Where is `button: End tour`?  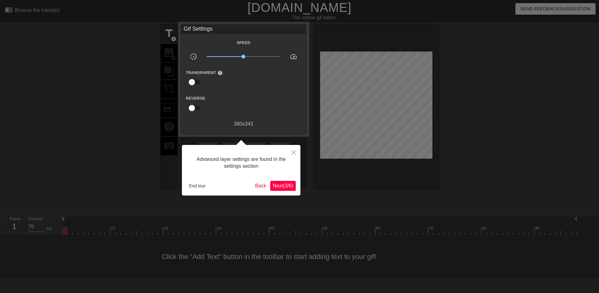
button: End tour is located at coordinates (197, 186).